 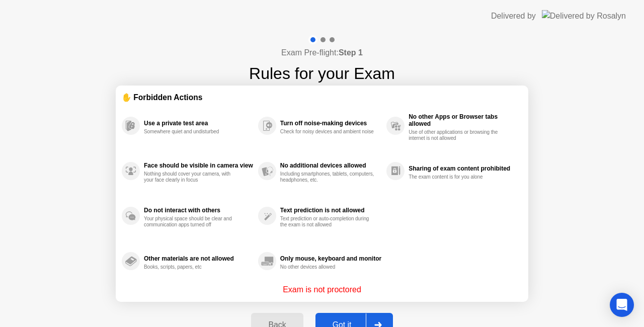 What do you see at coordinates (513, 16) in the screenshot?
I see `div: Delivered by` at bounding box center [513, 16].